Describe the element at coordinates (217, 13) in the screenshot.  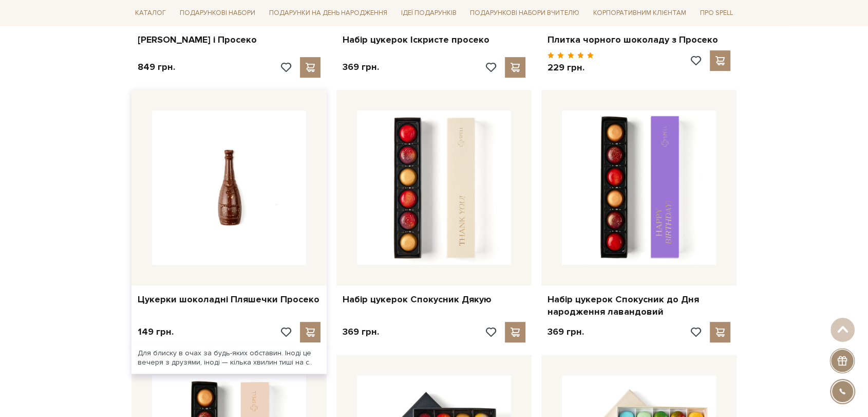
I see `a: Подарункові набори` at that location.